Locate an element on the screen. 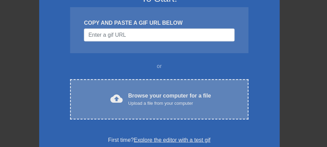  input: Username is located at coordinates (159, 35).